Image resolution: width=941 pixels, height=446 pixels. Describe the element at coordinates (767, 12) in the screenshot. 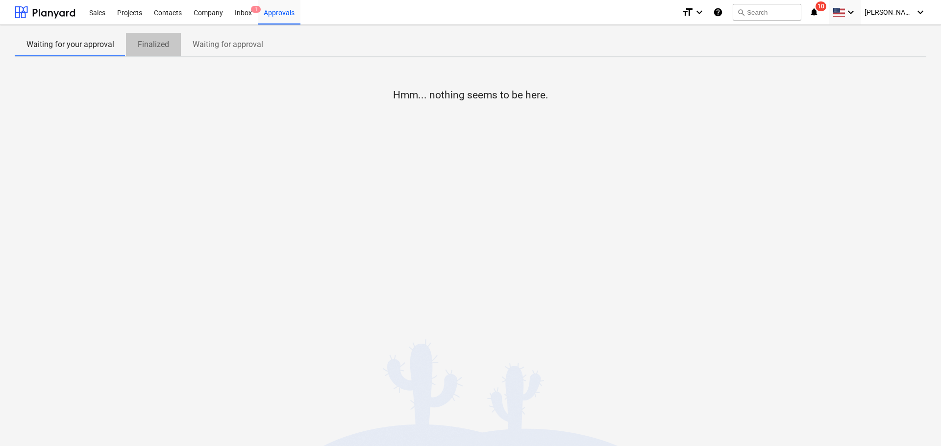

I see `button: Search` at that location.